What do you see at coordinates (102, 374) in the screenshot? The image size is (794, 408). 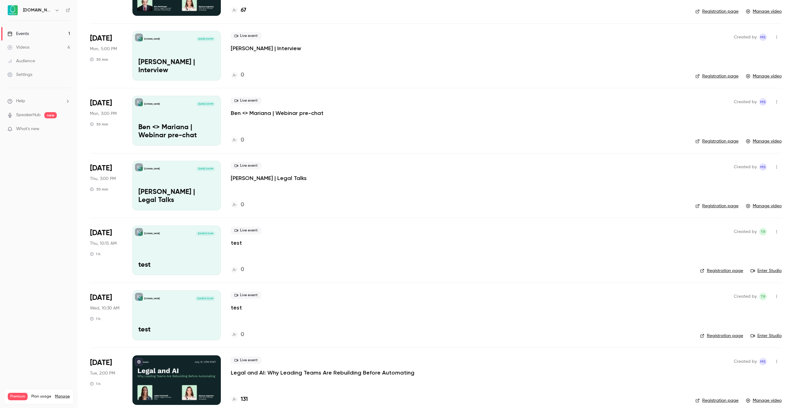 I see `span: Tue, 2:00 PM` at bounding box center [102, 374].